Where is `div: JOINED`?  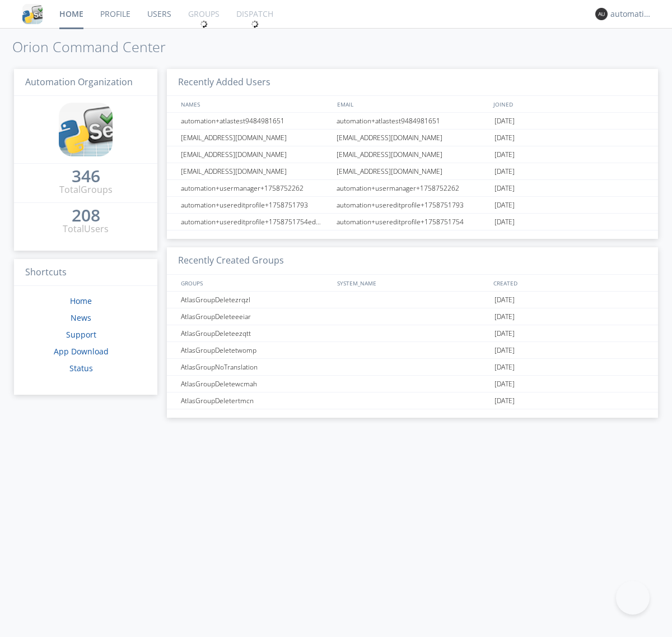 div: JOINED is located at coordinates (569, 104).